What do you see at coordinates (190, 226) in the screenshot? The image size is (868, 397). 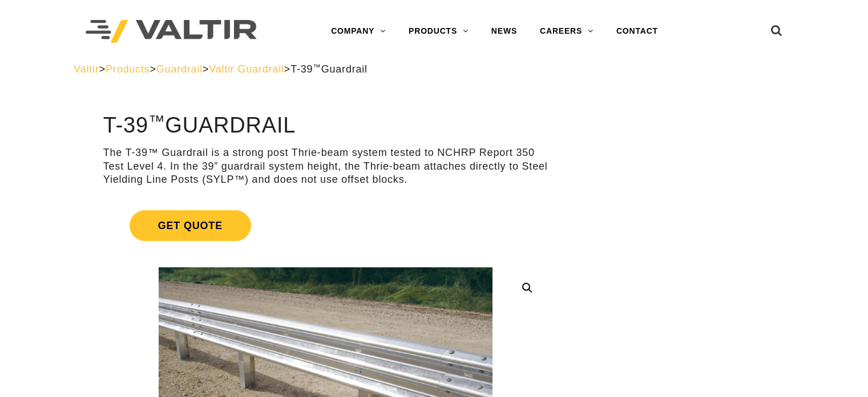 I see `span: Get Quote` at bounding box center [190, 226].